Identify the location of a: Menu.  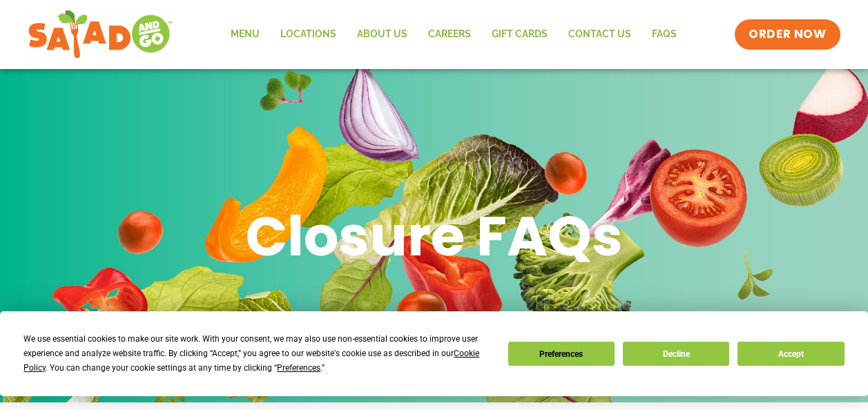
(245, 34).